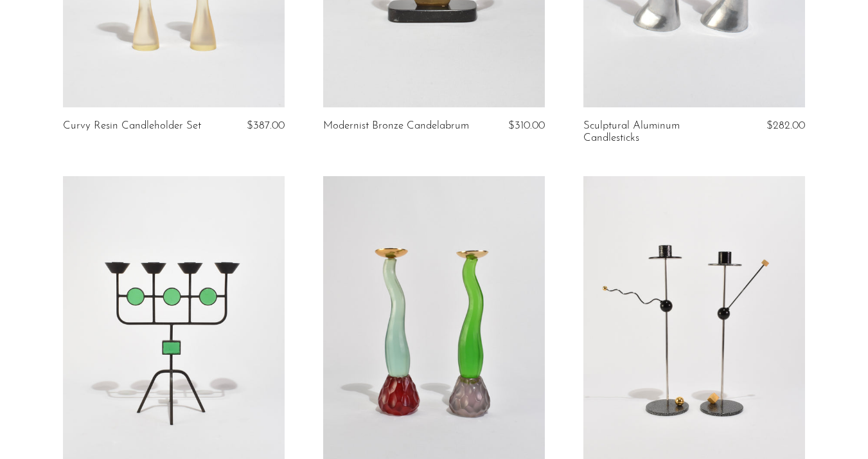 The width and height of the screenshot is (868, 459). What do you see at coordinates (786, 125) in the screenshot?
I see `span: $282.00` at bounding box center [786, 125].